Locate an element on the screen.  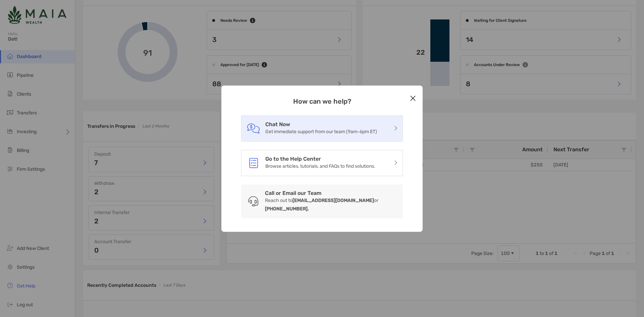
button: Close modal is located at coordinates (413, 99).